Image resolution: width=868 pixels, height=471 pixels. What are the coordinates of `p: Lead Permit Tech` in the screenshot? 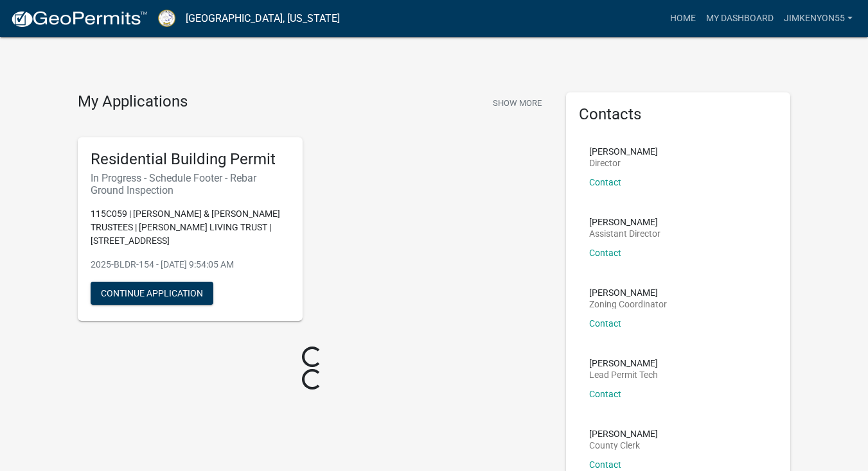 It's located at (623, 375).